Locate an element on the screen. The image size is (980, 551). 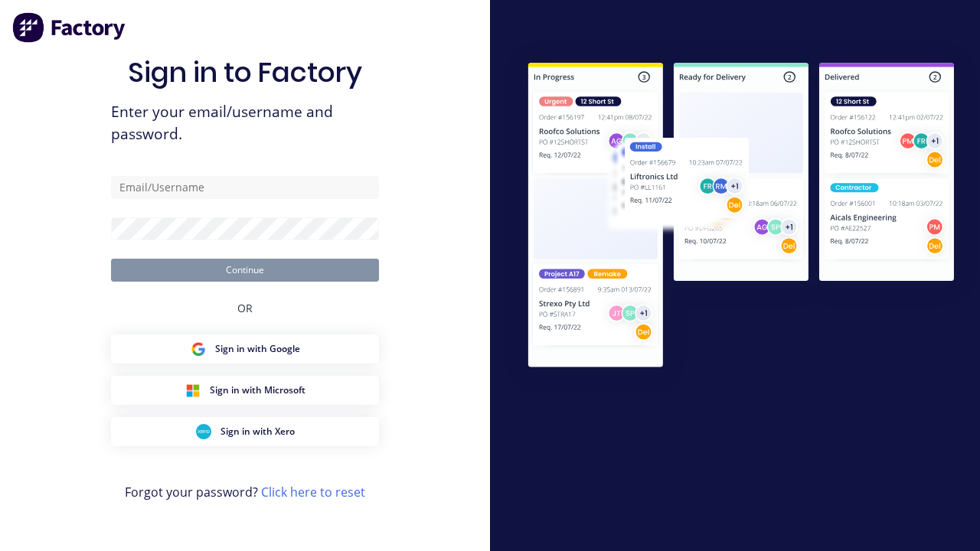
span: Sign in with Google is located at coordinates (257, 349).